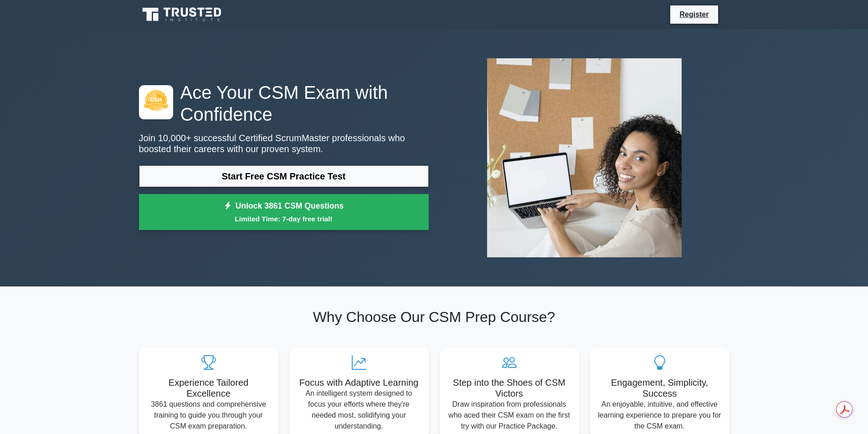 The image size is (868, 434). I want to click on a: Start Free CSM Practice Test, so click(284, 176).